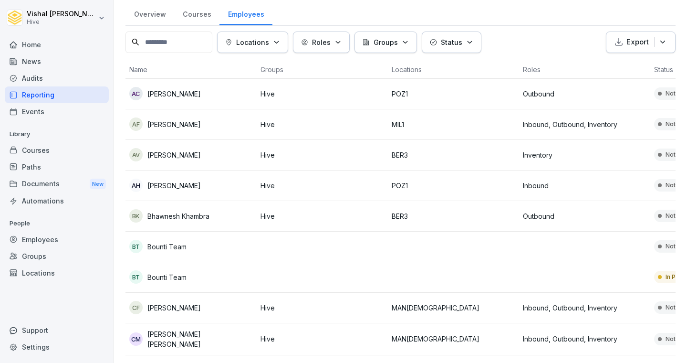  I want to click on p: Locations, so click(252, 42).